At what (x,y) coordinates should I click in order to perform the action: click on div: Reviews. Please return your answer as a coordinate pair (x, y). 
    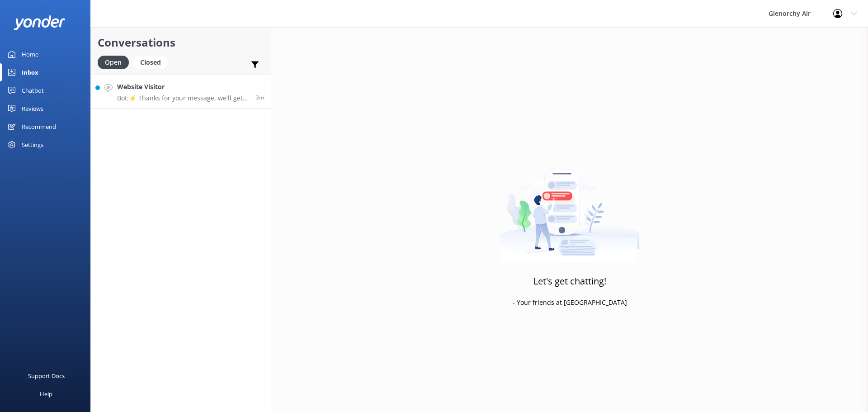
    Looking at the image, I should click on (33, 109).